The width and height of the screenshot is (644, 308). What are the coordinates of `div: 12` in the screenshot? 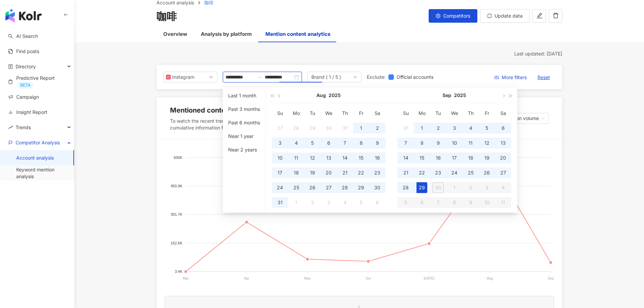 It's located at (487, 143).